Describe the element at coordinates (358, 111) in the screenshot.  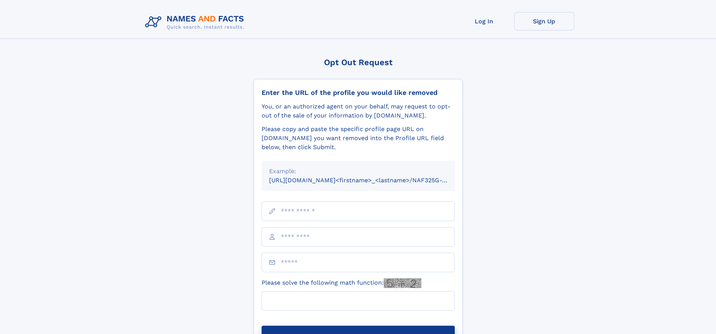
I see `div: You, or an authorized agent on your behalf, may request to opt-out of the sale of your informatio...` at that location.